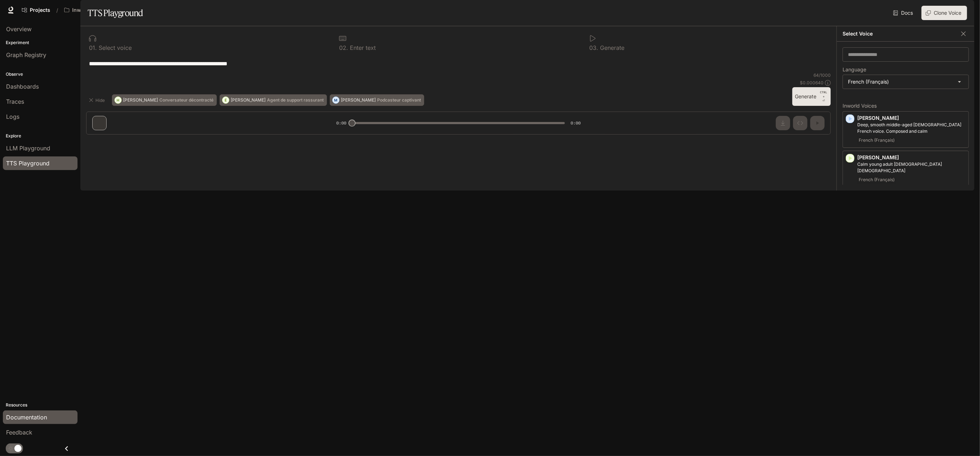 The width and height of the screenshot is (980, 456). What do you see at coordinates (92, 10) in the screenshot?
I see `button: Open workspace menu` at bounding box center [92, 10].